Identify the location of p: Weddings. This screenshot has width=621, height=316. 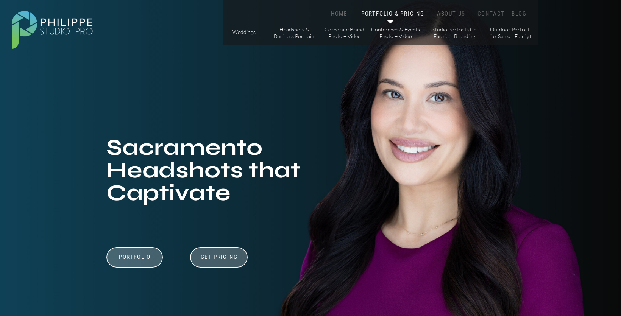
(244, 33).